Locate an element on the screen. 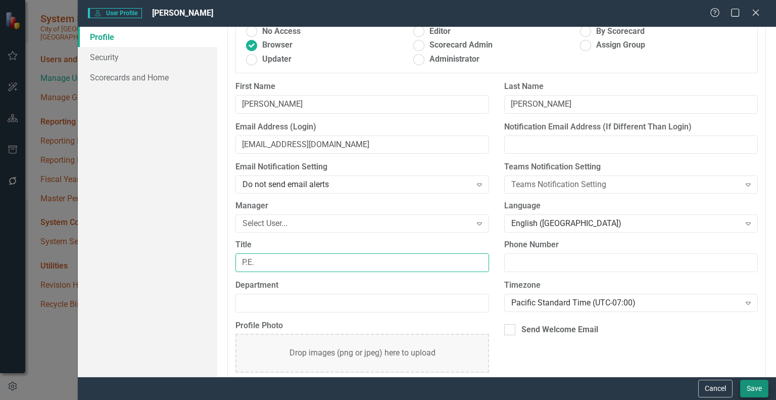 The image size is (776, 400). label: Department is located at coordinates (362, 285).